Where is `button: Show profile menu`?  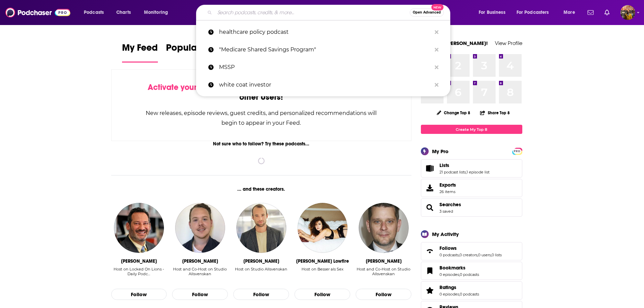 button: Show profile menu is located at coordinates (628, 13).